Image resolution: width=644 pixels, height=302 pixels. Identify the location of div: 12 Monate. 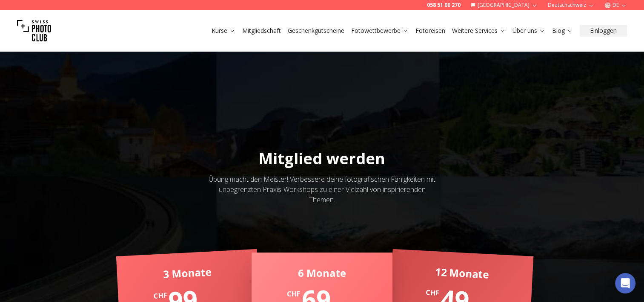
(462, 272).